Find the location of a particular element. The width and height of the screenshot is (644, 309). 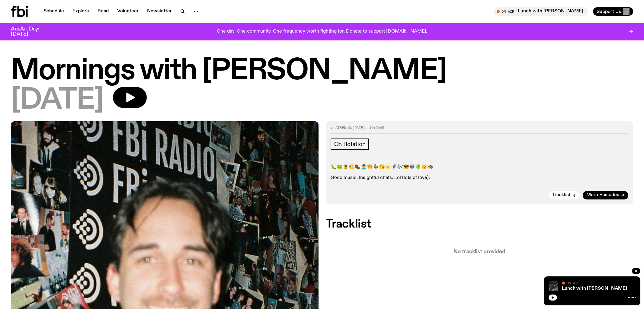

a: Volunteer is located at coordinates (128, 11).